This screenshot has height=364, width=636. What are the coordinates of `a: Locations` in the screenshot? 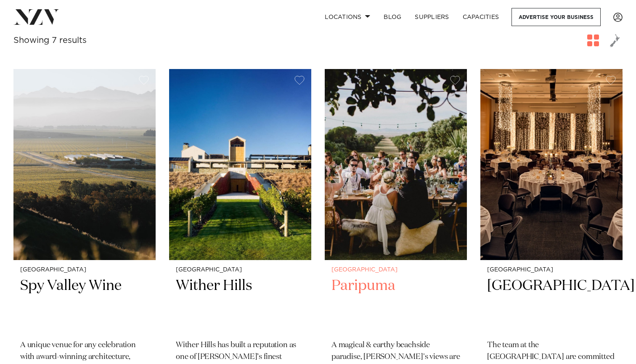 It's located at (347, 17).